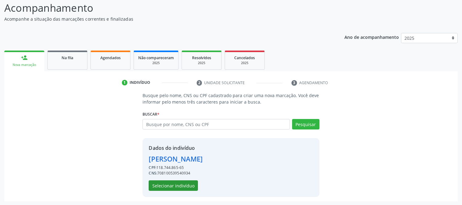 This screenshot has width=462, height=205. Describe the element at coordinates (216, 124) in the screenshot. I see `input: Busque por nome, CNS ou CPF` at that location.